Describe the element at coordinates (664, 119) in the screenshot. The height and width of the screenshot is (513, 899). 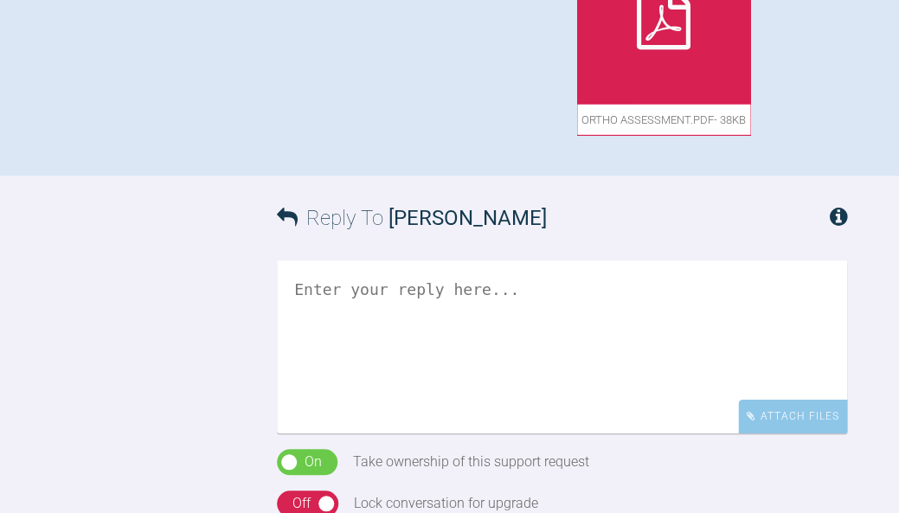
I see `span: Ortho Assessment.pdf - 38KB` at that location.